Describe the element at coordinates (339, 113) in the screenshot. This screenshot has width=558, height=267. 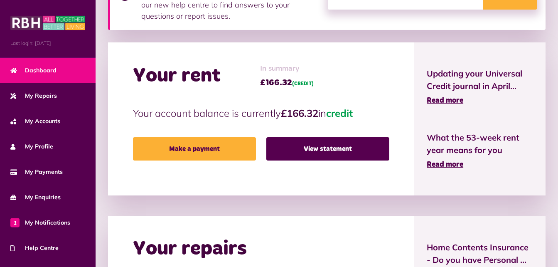
I see `span: credit` at that location.